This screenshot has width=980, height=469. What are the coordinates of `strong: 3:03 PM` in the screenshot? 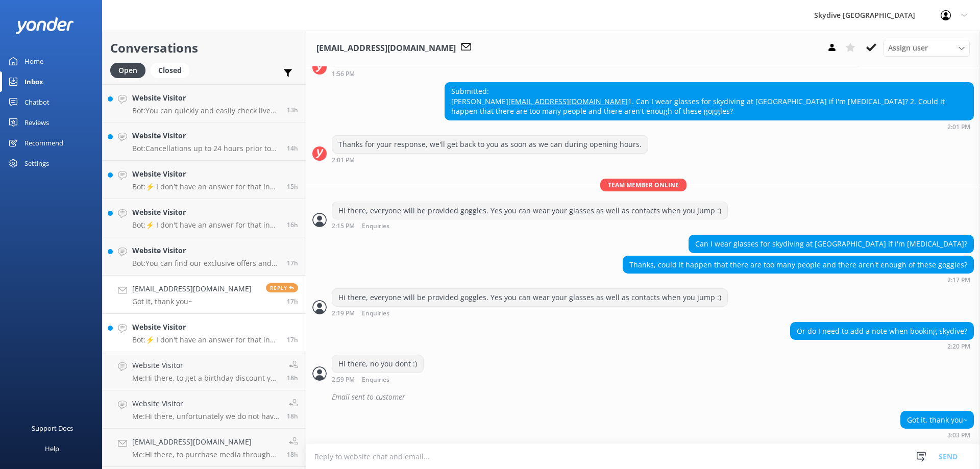 It's located at (959, 435).